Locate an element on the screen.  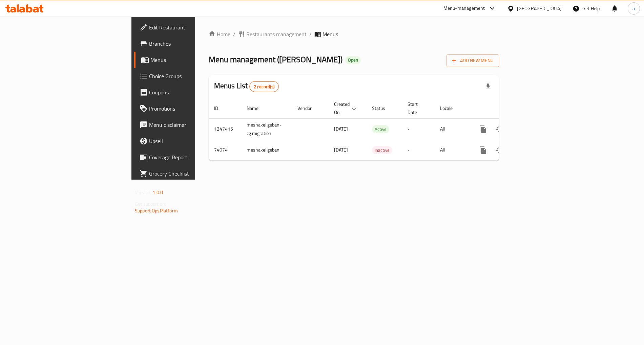
a: Support.OpsPlatform is located at coordinates (156, 211).